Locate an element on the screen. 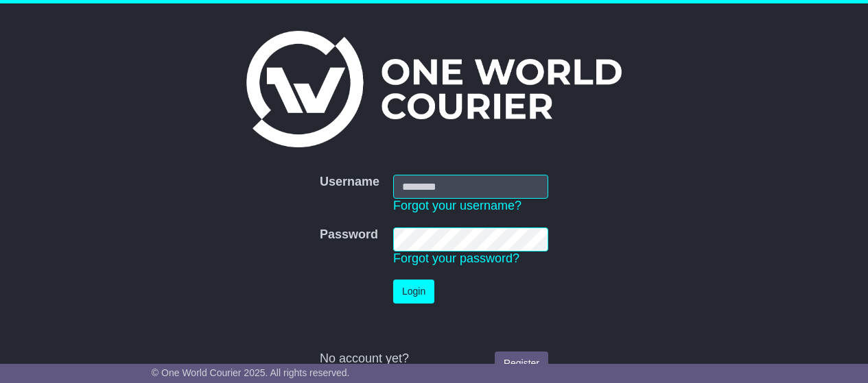 The width and height of the screenshot is (868, 383). span: © One World Courier 2025. All rights reserved. is located at coordinates (250, 373).